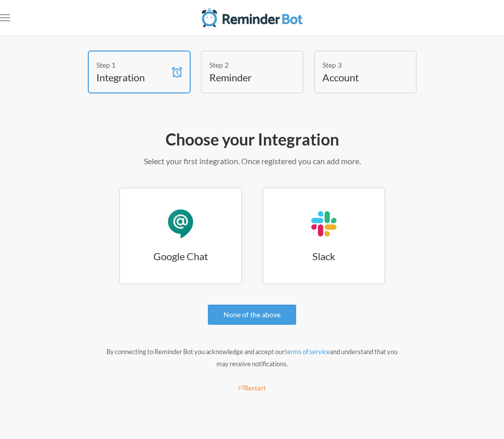  I want to click on a: None of the above, so click(252, 315).